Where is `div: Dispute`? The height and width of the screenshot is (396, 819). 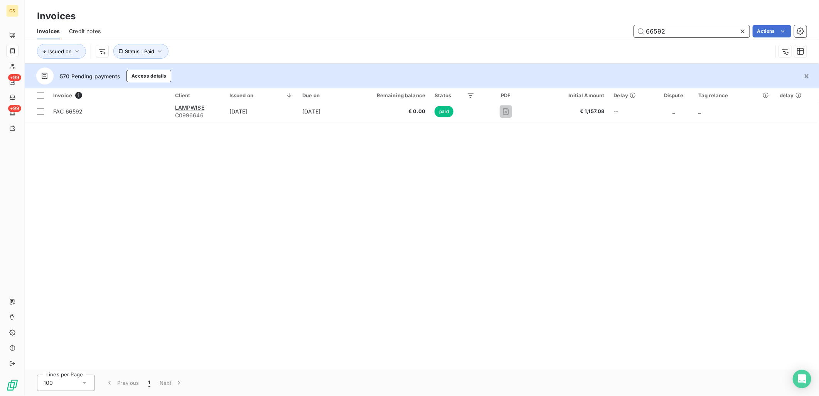
div: Dispute is located at coordinates (674, 95).